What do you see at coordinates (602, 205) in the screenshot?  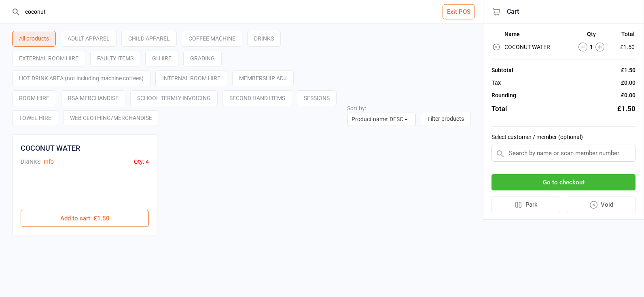 I see `button: Void` at bounding box center [602, 205].